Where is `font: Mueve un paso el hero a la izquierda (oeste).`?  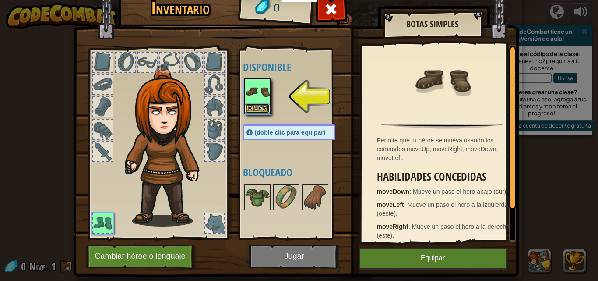 font: Mueve un paso el hero a la izquierda (oeste). is located at coordinates (443, 209).